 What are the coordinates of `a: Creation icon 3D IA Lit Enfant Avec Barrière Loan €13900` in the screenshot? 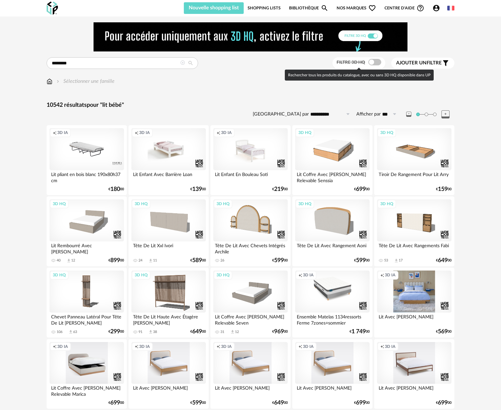 It's located at (169, 160).